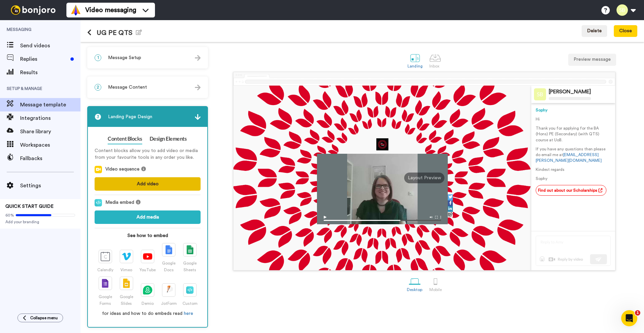 The height and width of the screenshot is (333, 644). I want to click on img: youtube.svg, so click(147, 256).